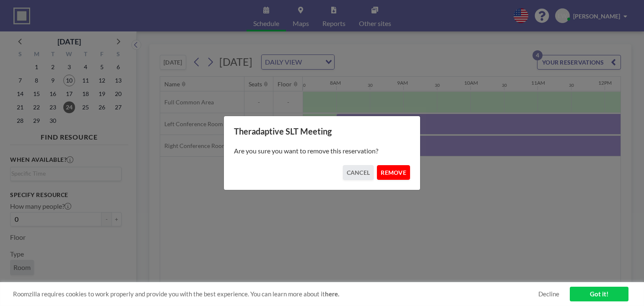  What do you see at coordinates (322, 151) in the screenshot?
I see `p: Are you sure you want to remove this reservation?` at bounding box center [322, 151].